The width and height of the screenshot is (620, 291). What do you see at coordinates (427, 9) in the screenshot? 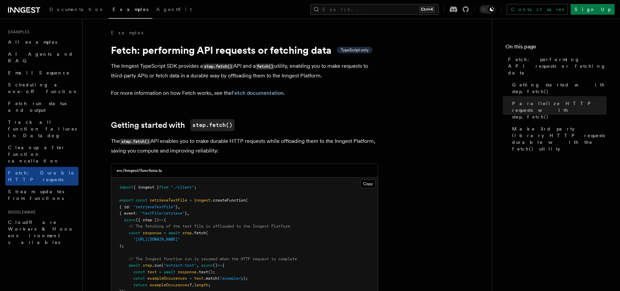
I see `kbd: Ctrl+K` at bounding box center [427, 9].